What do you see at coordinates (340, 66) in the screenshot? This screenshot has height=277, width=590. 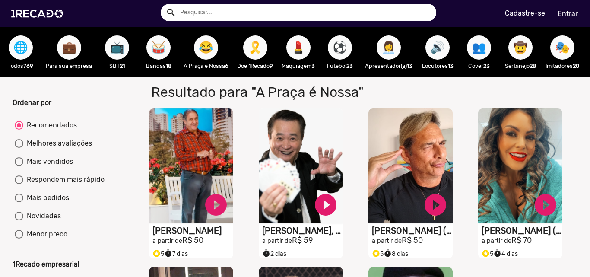 I see `p: Futebol` at bounding box center [340, 66].